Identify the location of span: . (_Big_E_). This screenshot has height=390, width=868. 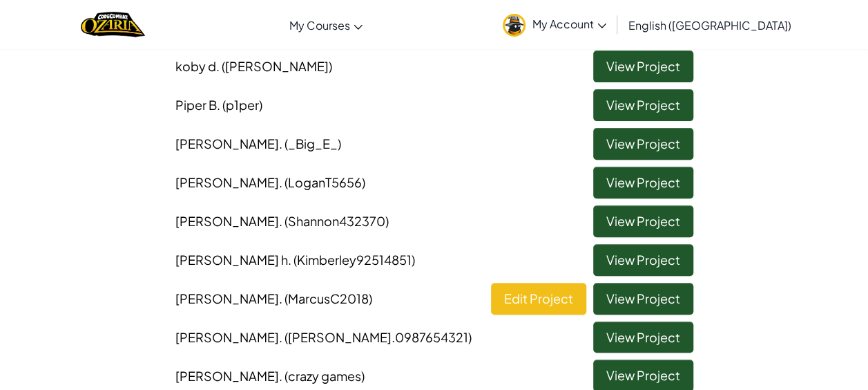
(310, 143).